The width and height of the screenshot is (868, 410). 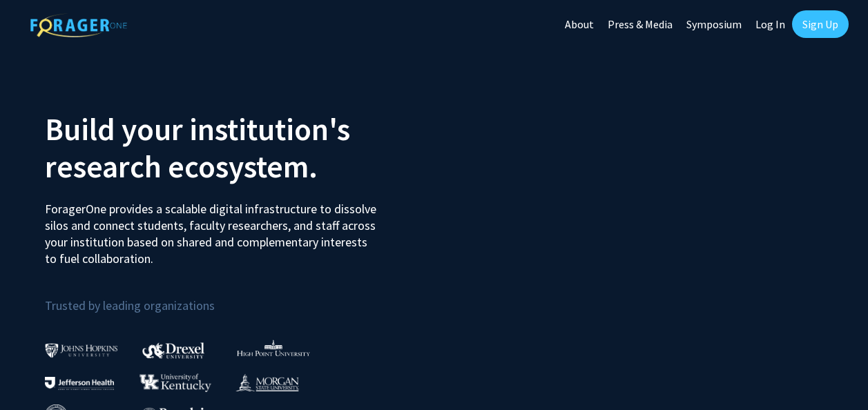 What do you see at coordinates (234, 148) in the screenshot?
I see `h2: Build your institution's research ecosystem.` at bounding box center [234, 148].